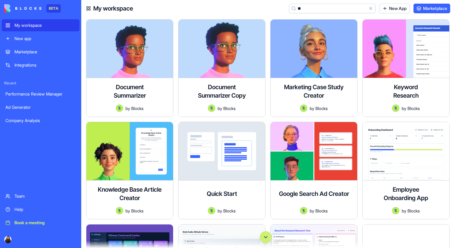 This screenshot has height=248, width=455. I want to click on div: Integrations, so click(45, 65).